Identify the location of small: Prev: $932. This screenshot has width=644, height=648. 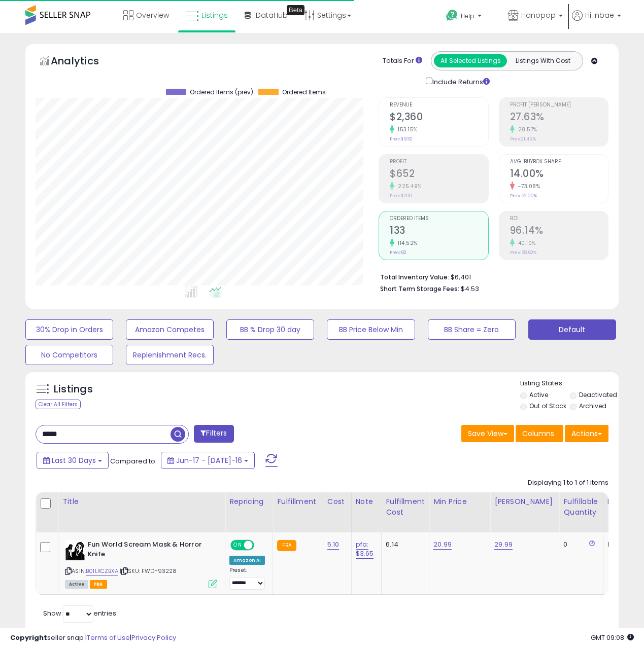
(401, 139).